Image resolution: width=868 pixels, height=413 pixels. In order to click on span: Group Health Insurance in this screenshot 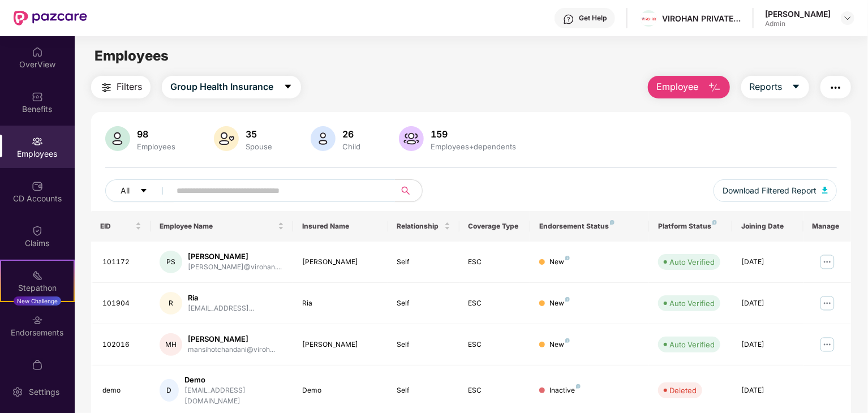, I will do `click(222, 87)`.